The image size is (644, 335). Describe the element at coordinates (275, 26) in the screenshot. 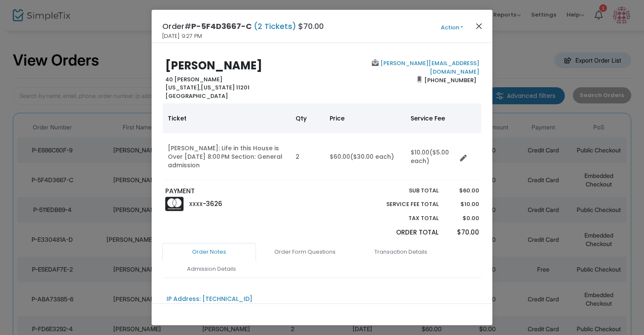

I see `span: (2 Tickets)` at that location.